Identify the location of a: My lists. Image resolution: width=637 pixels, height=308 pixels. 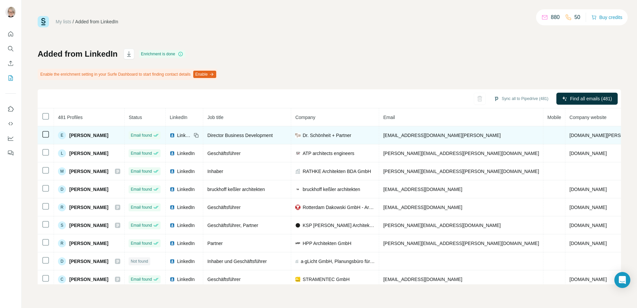
(63, 22).